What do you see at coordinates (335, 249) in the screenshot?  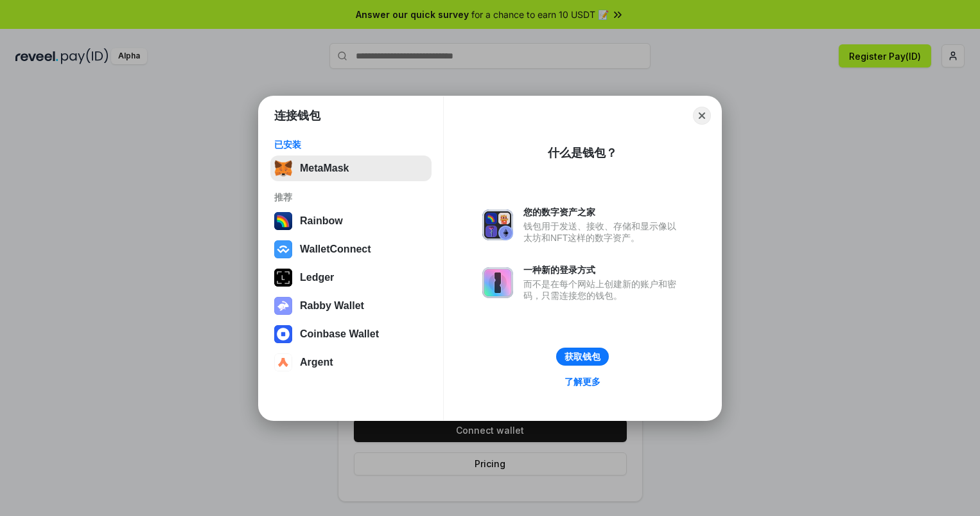 I see `div: WalletConnect` at bounding box center [335, 249].